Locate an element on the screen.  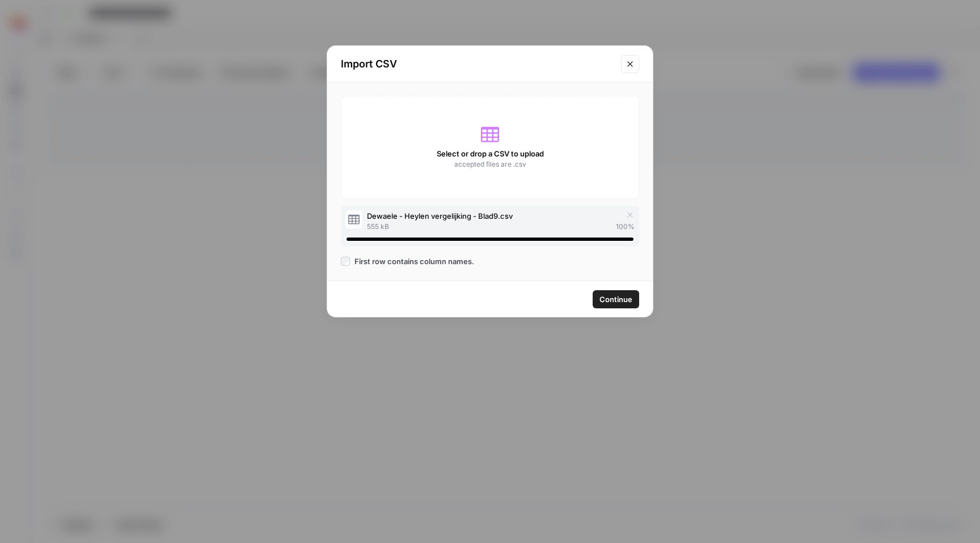
h2: Import CSV is located at coordinates (477, 64).